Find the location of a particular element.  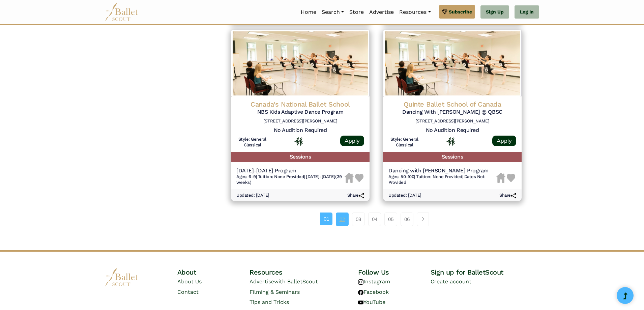

a: 04 is located at coordinates (375, 219).